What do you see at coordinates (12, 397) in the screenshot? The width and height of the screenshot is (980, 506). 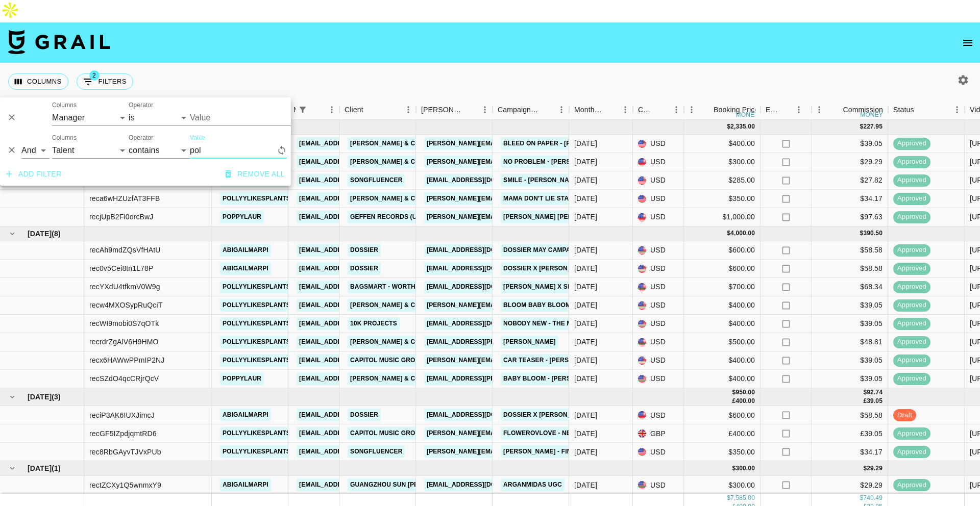 I see `button: hide children` at bounding box center [12, 397].